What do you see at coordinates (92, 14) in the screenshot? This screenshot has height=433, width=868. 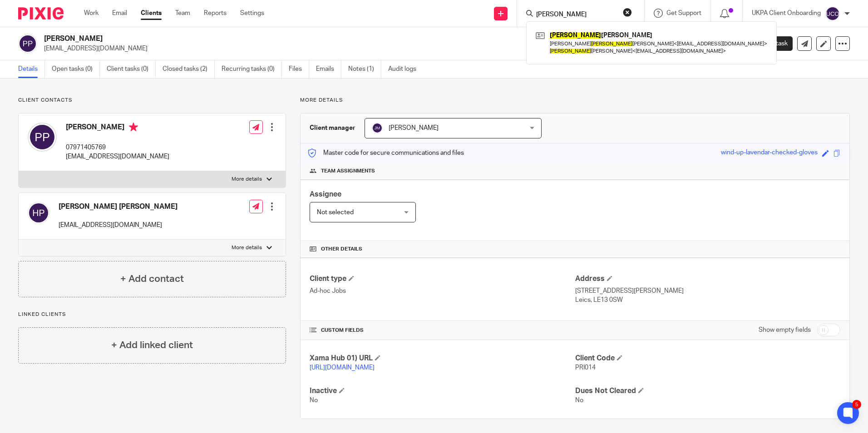 I see `a: Work` at bounding box center [92, 14].